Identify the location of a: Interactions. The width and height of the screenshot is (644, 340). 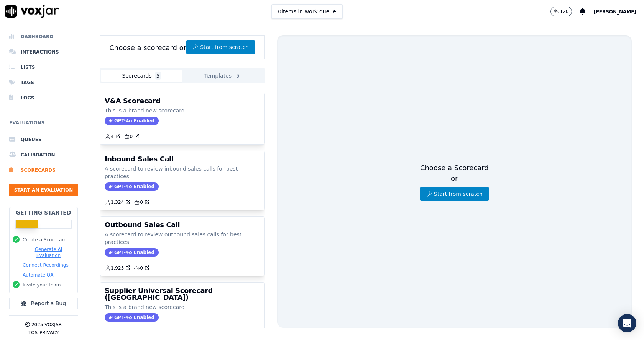
(44, 52).